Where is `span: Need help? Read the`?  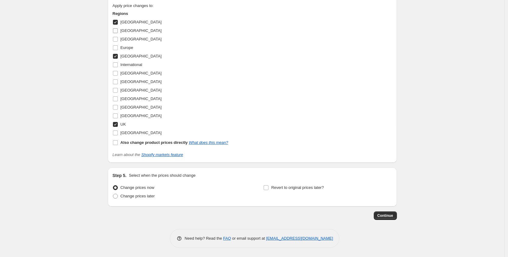
span: Need help? Read the is located at coordinates (204, 238).